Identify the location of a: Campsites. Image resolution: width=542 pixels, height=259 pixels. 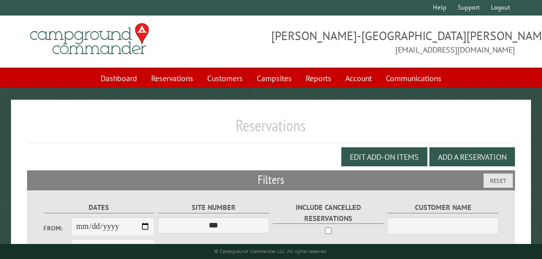
(274, 78).